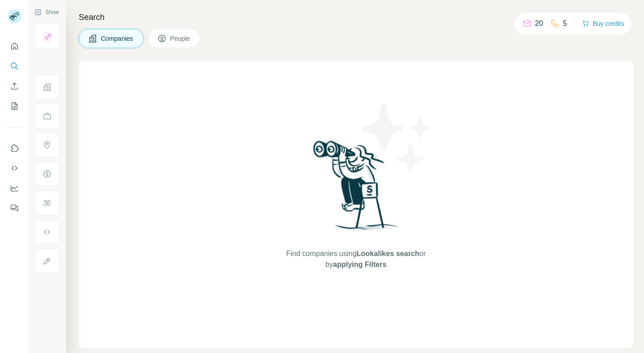  Describe the element at coordinates (15, 46) in the screenshot. I see `button: Quick start` at that location.